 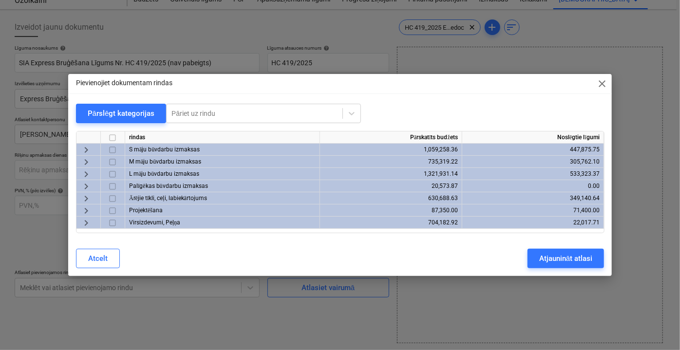 I want to click on div: 533,323.37, so click(x=533, y=174).